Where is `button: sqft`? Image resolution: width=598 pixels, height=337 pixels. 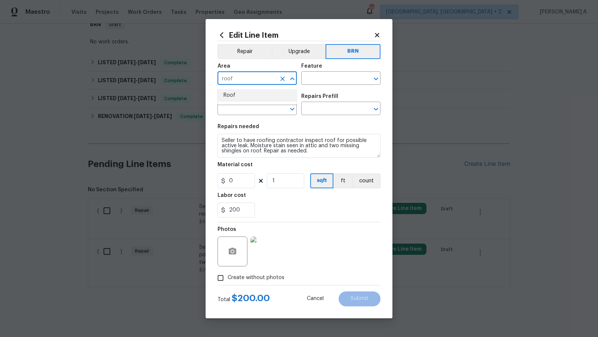
button: sqft is located at coordinates (322, 181).